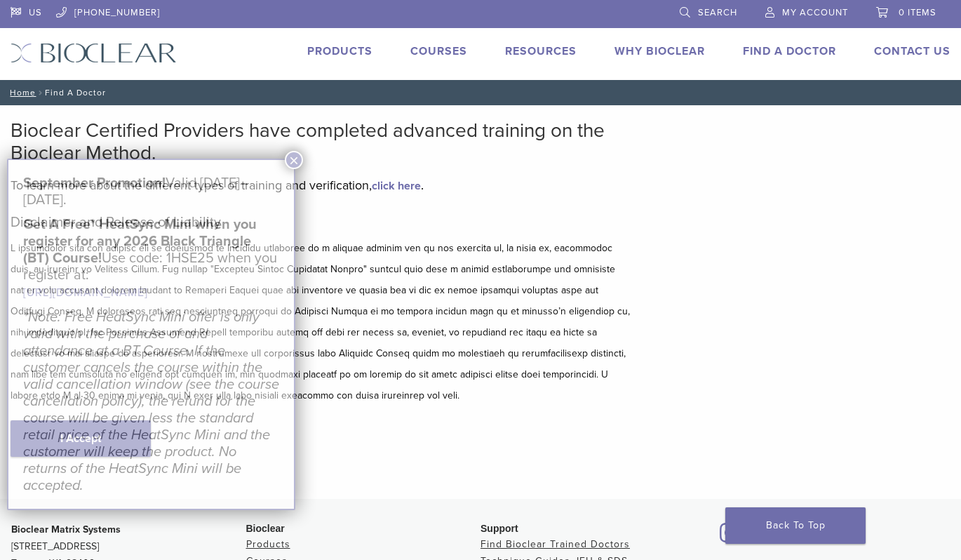 The image size is (961, 560). I want to click on span: 0 items, so click(918, 13).